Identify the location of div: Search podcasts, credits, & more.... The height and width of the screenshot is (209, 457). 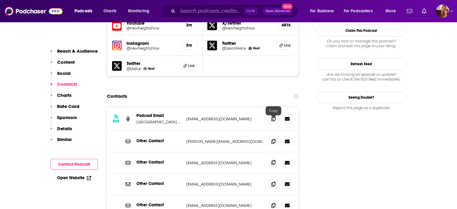
(235, 11).